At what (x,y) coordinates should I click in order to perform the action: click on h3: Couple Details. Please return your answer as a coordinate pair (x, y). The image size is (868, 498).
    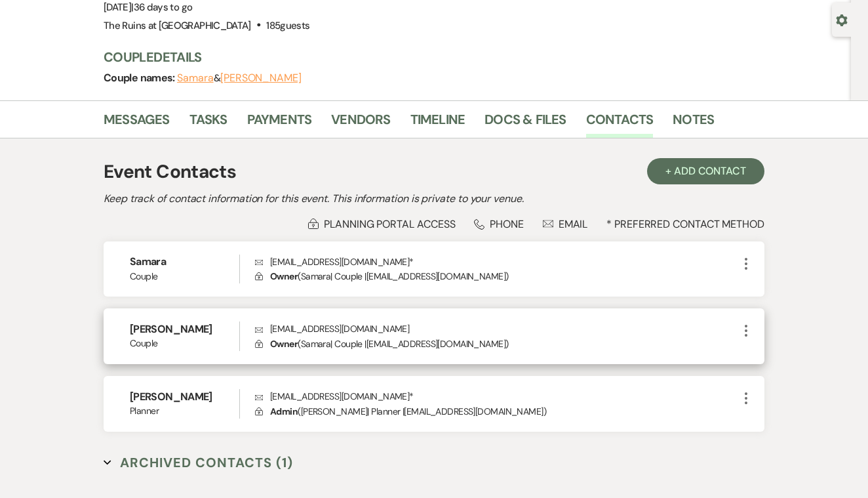
    Looking at the image, I should click on (470, 57).